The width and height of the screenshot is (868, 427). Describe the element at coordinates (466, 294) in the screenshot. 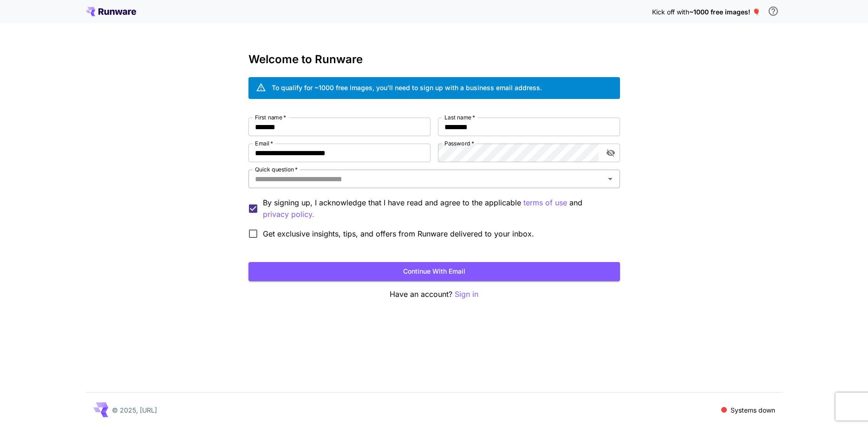

I see `button: Sign in` at that location.